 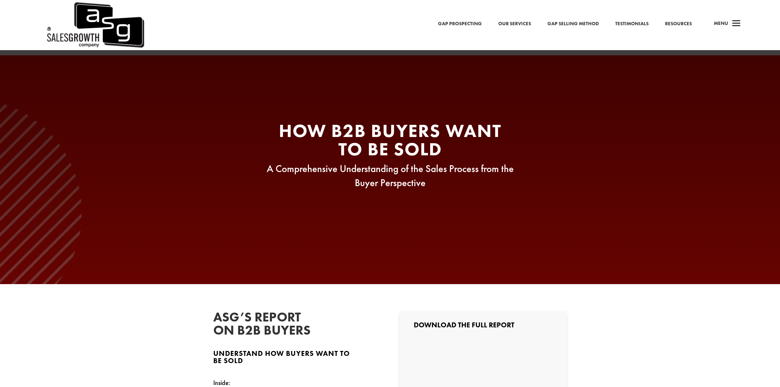 I want to click on a: Gap Selling Method, so click(x=573, y=24).